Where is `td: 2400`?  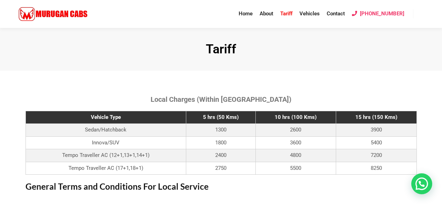
td: 2400 is located at coordinates (220, 156).